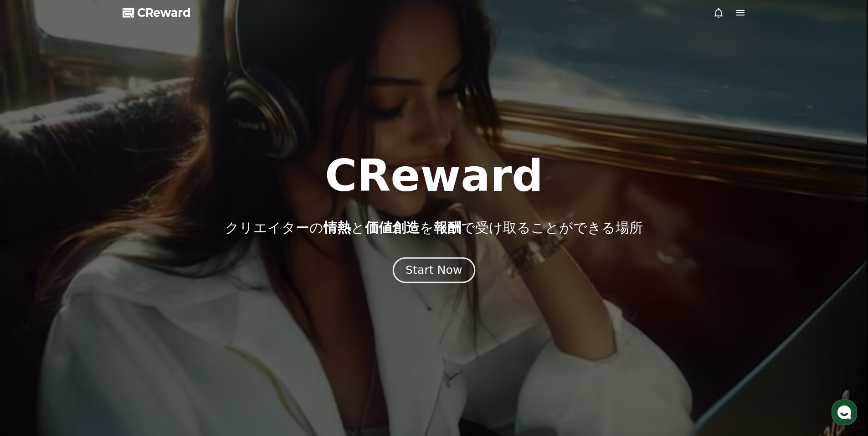  I want to click on p: クリエイターの と を で受け取ることができる場所, so click(433, 228).